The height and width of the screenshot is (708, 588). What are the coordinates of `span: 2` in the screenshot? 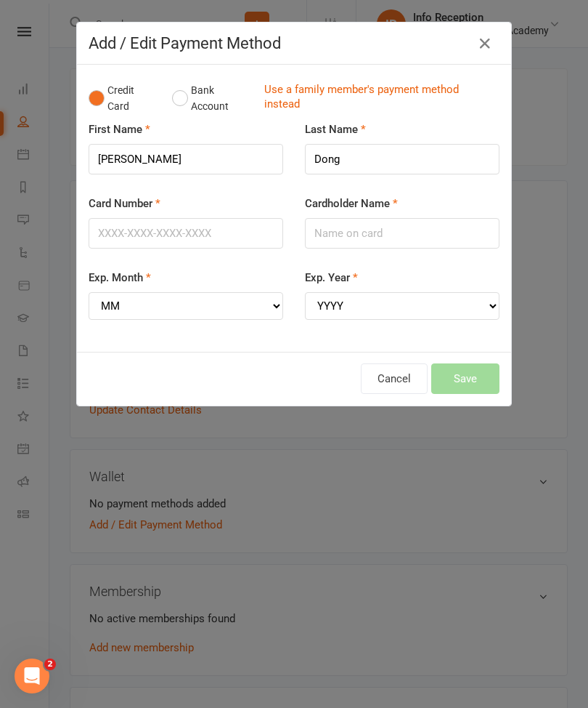 It's located at (50, 664).